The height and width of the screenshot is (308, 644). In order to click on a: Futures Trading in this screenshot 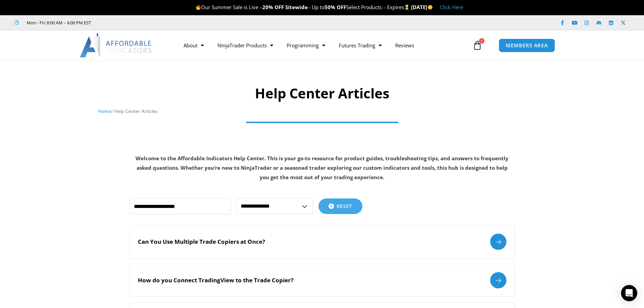, I will do `click(360, 45)`.